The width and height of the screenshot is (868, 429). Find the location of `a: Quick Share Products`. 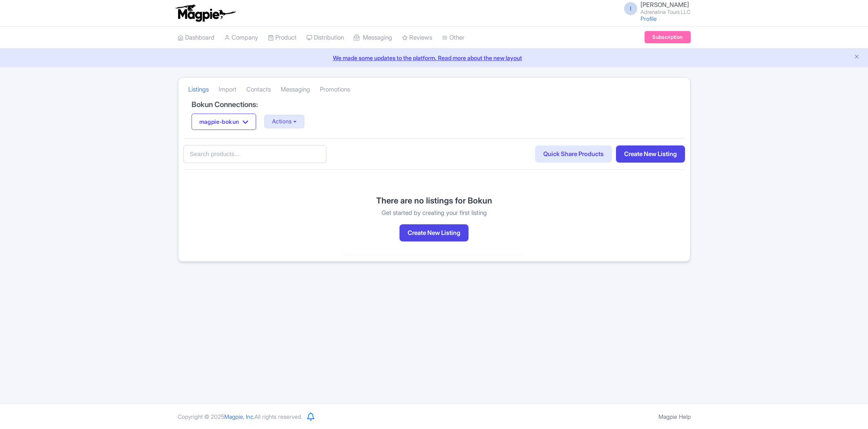

a: Quick Share Products is located at coordinates (573, 154).